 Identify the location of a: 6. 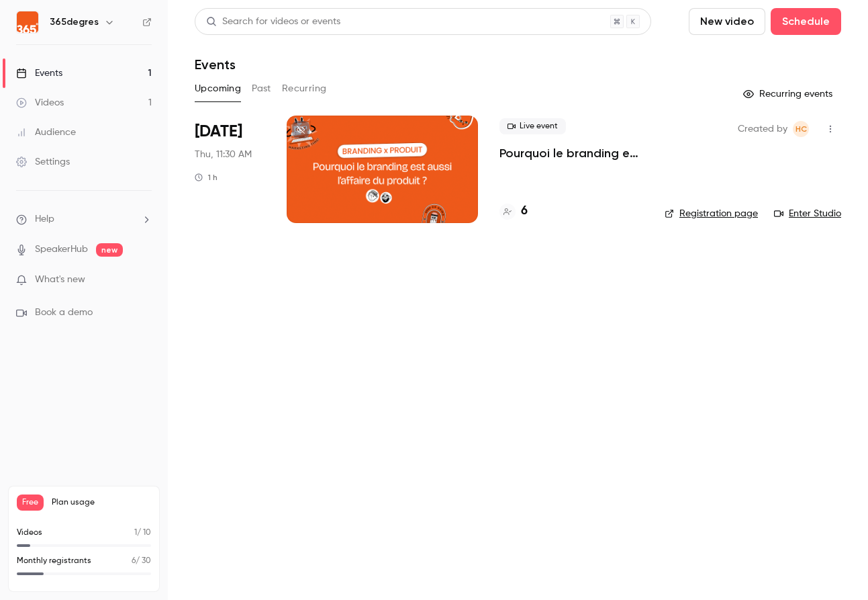
(514, 211).